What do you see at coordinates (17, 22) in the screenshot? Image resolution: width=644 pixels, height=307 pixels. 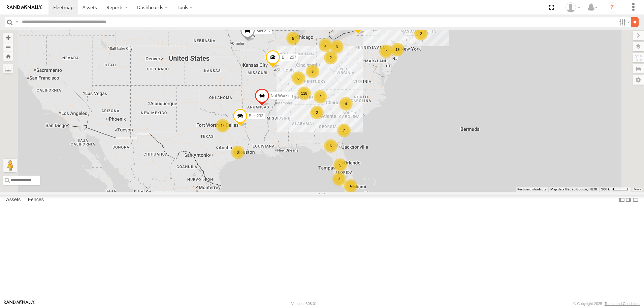 I see `label: Search Query` at bounding box center [17, 22].